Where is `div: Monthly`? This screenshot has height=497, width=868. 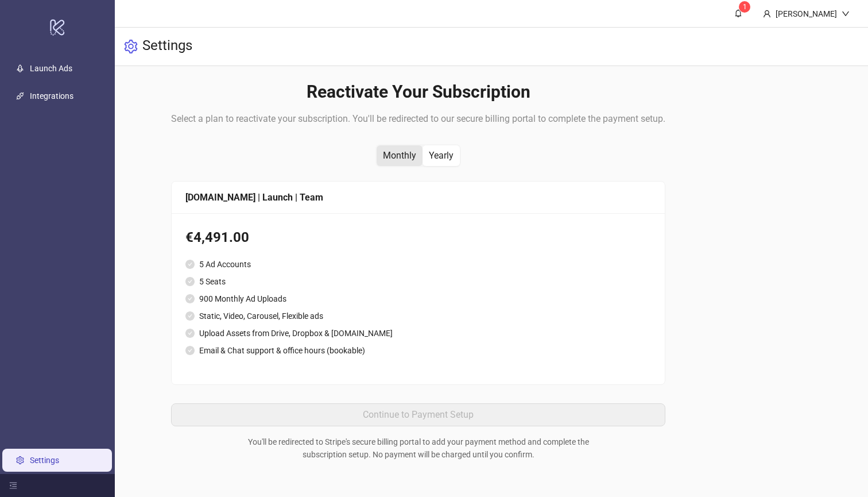
div: Monthly is located at coordinates (399, 155).